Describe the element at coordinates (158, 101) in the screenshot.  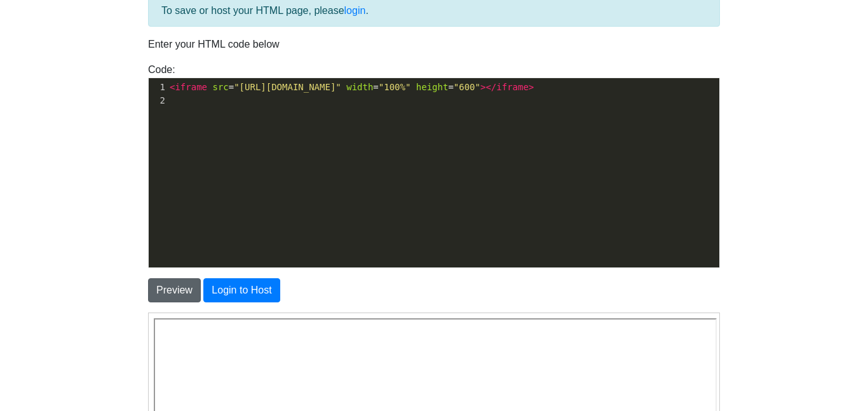
I see `div: 2` at that location.